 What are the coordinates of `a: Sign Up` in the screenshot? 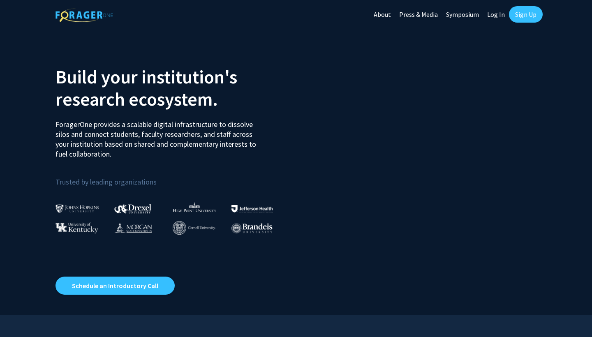 It's located at (526, 14).